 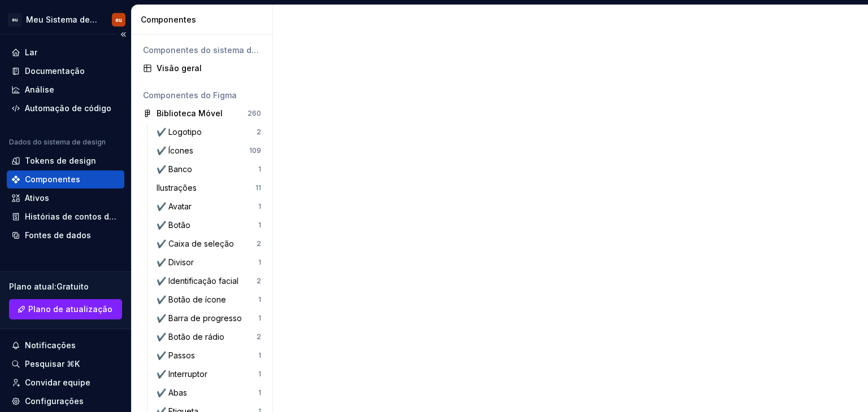 What do you see at coordinates (65, 217) in the screenshot?
I see `a: Histórias de contos de fadas` at bounding box center [65, 217].